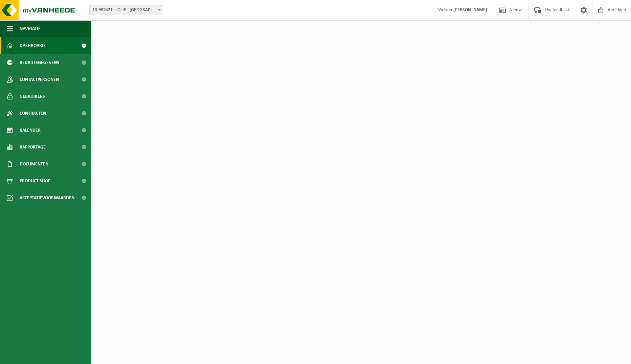 The image size is (631, 364). I want to click on span: Rapportage, so click(33, 147).